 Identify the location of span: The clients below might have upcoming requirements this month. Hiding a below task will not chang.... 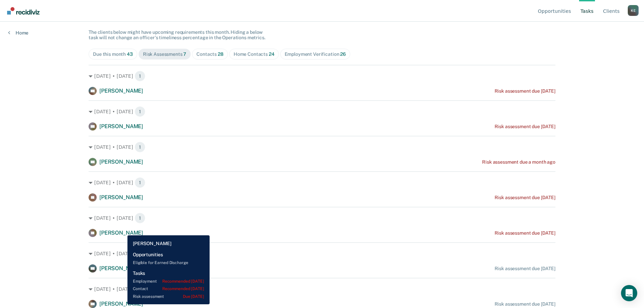
(177, 35).